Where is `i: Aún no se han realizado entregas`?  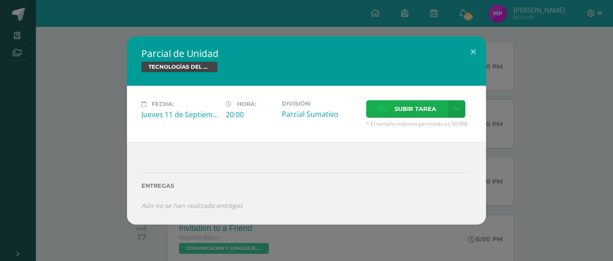
i: Aún no se han realizado entregas is located at coordinates (192, 205).